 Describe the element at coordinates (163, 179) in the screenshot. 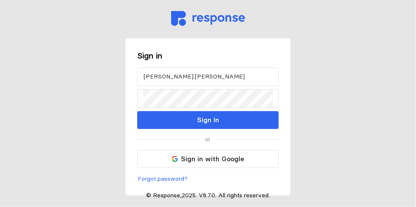

I see `button: Forgot password?` at that location.